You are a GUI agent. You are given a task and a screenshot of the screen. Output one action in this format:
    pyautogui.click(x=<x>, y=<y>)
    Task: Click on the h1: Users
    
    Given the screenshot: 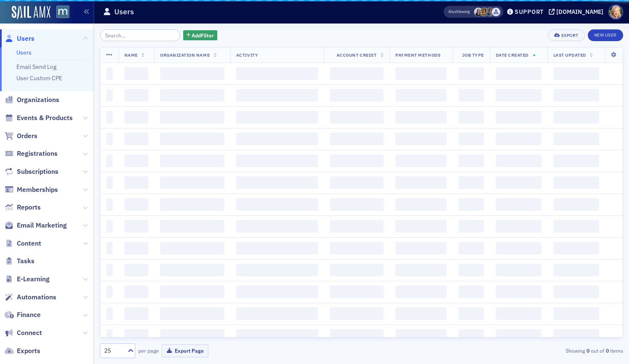 What is the action you would take?
    pyautogui.click(x=124, y=12)
    